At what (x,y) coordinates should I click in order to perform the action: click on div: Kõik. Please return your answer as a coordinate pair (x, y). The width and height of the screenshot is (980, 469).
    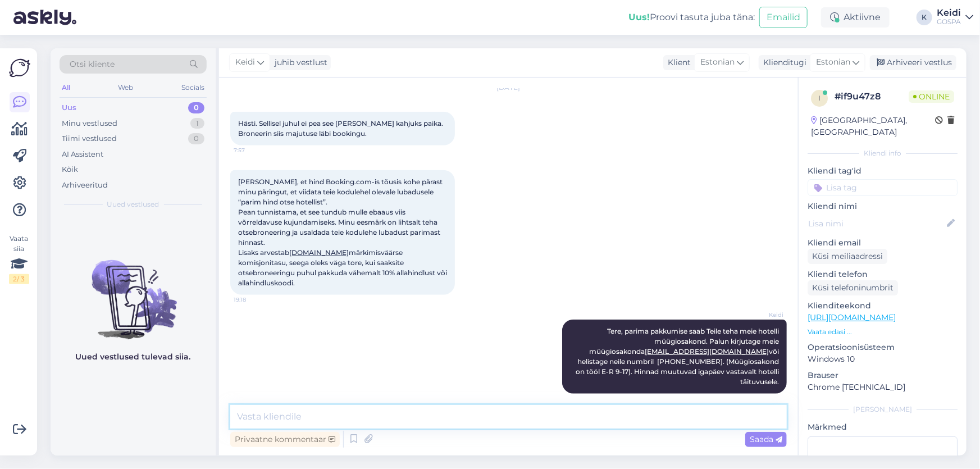
    Looking at the image, I should click on (70, 170).